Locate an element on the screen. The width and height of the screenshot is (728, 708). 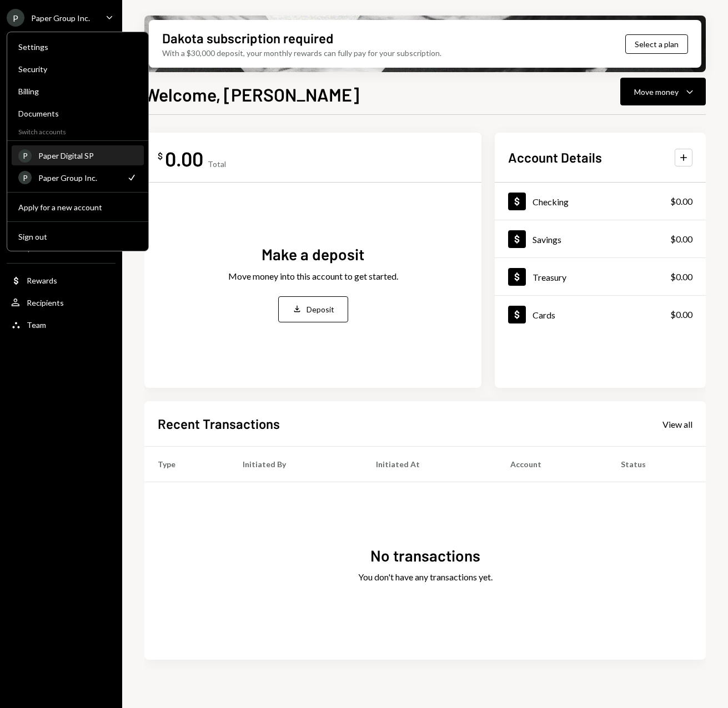
a: PPaper Digital SP is located at coordinates (78, 155).